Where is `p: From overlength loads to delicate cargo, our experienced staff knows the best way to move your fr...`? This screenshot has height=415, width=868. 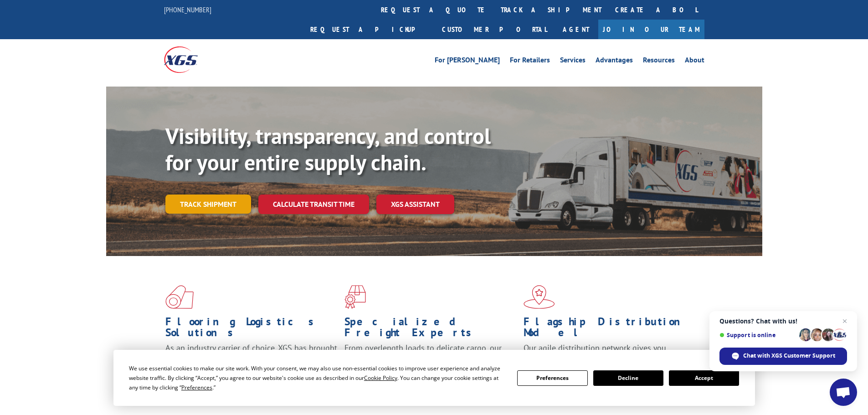
p: From overlength loads to delicate cargo, our experienced staff knows the best way to move your fr... is located at coordinates (431, 363).